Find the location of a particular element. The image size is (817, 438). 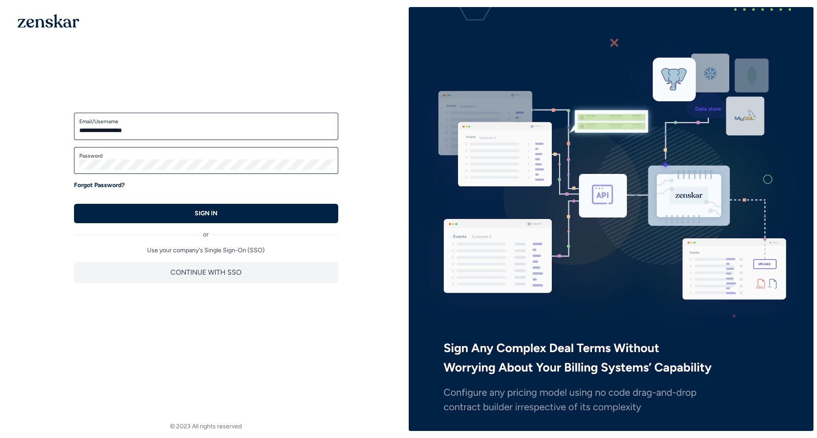

footer: © 2023 All rights reserved is located at coordinates (206, 427).